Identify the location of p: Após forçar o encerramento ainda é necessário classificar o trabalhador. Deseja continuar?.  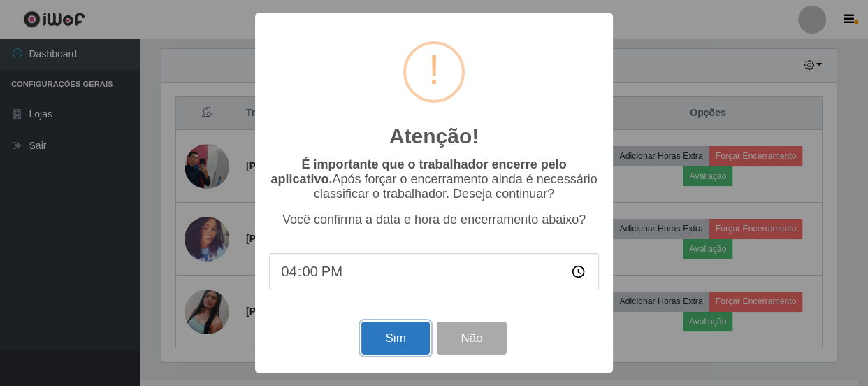
(434, 179).